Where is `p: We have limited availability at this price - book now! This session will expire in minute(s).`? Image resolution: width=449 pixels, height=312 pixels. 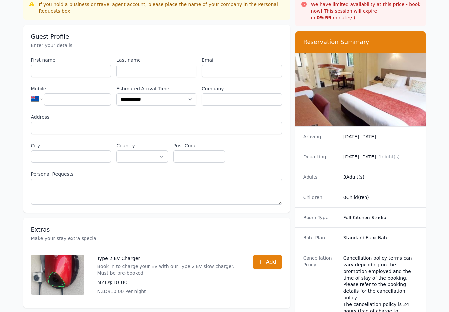 p: We have limited availability at this price - book now! This session will expire in minute(s). is located at coordinates (366, 11).